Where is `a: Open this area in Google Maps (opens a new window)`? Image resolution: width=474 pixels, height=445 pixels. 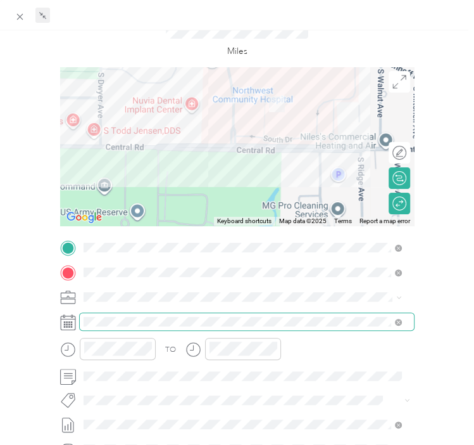 a: Open this area in Google Maps (opens a new window) is located at coordinates (84, 217).